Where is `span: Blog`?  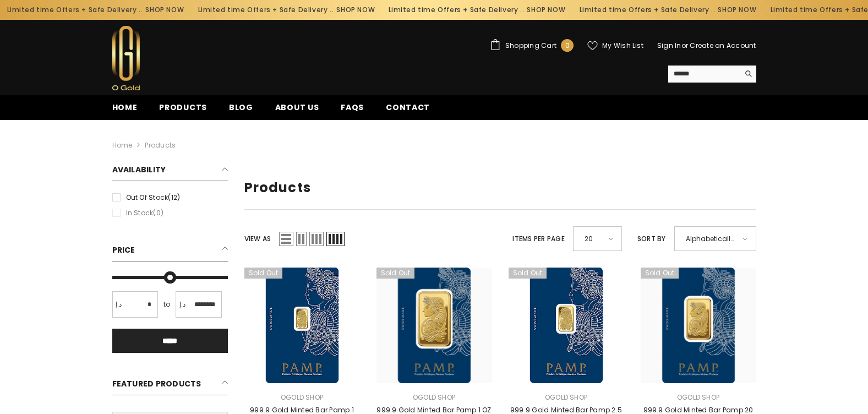
span: Blog is located at coordinates (241, 107).